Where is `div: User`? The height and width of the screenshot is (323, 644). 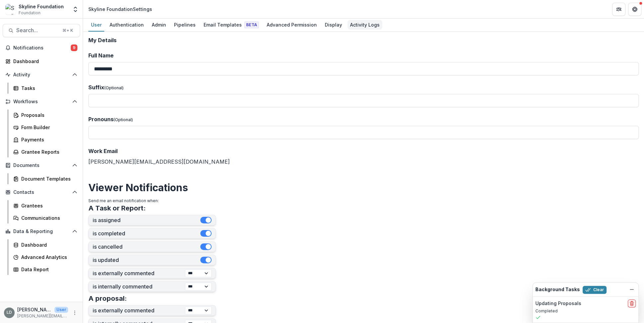
div: User is located at coordinates (96, 25).